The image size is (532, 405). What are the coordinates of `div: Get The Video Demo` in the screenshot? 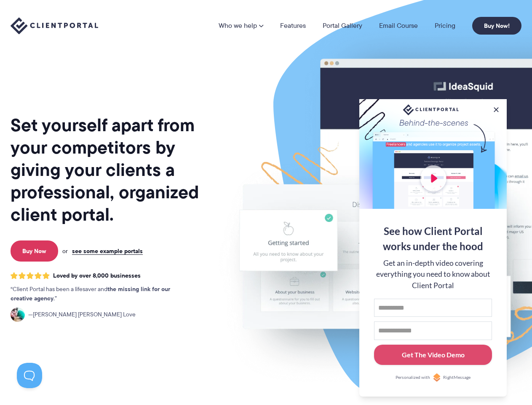 It's located at (433, 355).